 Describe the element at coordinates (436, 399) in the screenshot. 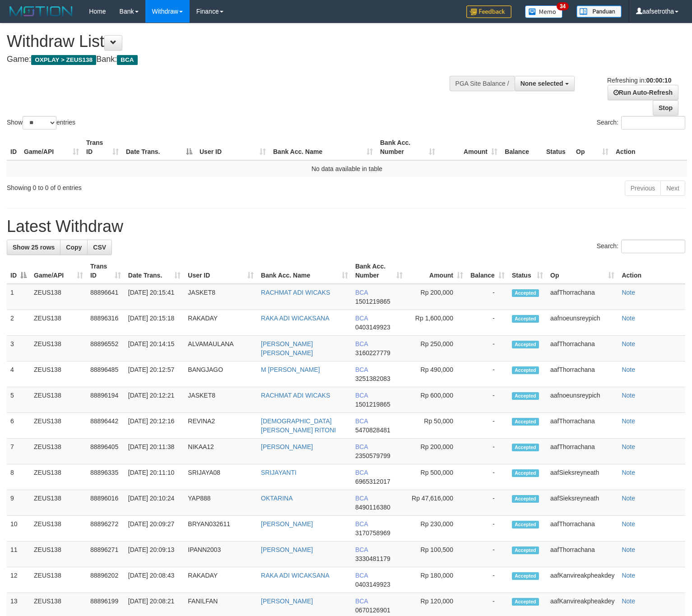

I see `td: Rp 600,000` at that location.